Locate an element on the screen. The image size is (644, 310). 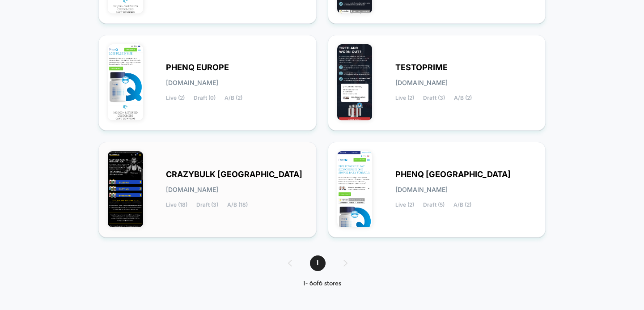
span: 1 is located at coordinates (317, 263).